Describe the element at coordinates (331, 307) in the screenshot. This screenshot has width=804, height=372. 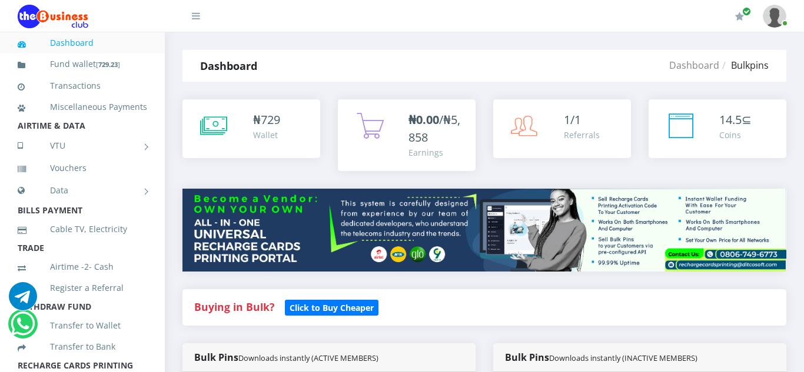
I see `a: Click to Buy Cheaper` at that location.